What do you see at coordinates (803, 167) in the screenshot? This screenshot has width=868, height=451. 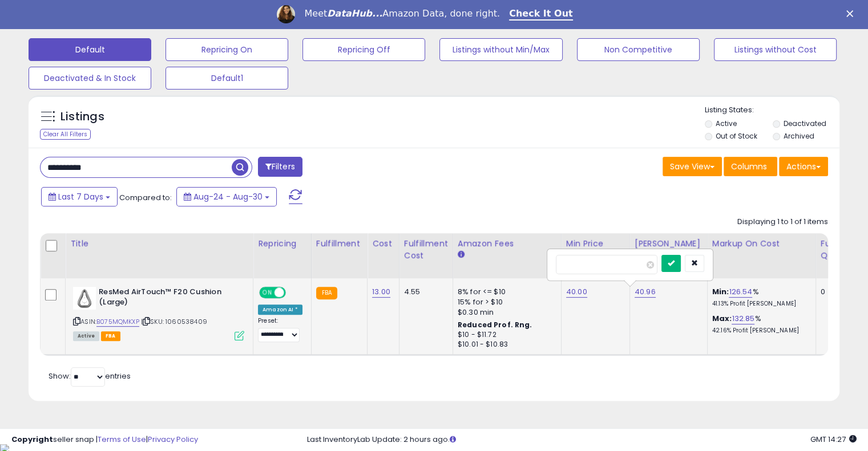 I see `button: Actions` at bounding box center [803, 167].